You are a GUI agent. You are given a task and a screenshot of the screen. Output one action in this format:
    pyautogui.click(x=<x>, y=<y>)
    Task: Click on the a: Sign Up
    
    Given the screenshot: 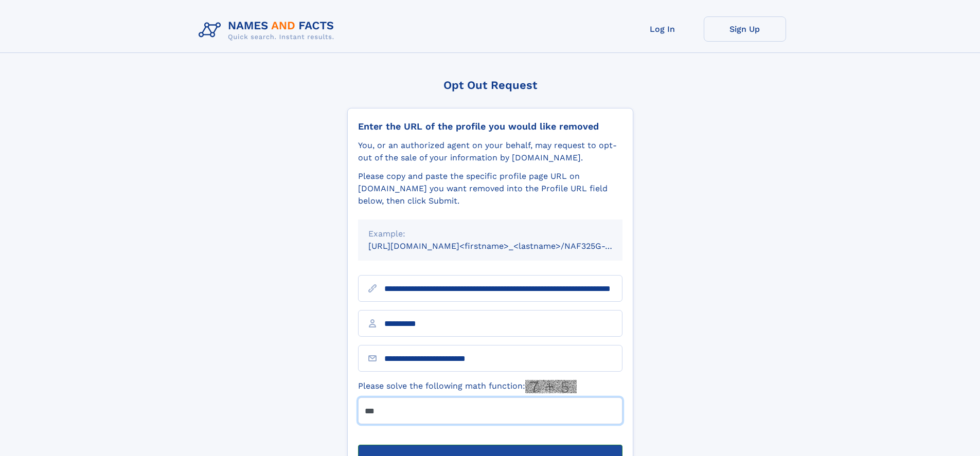 What is the action you would take?
    pyautogui.click(x=745, y=29)
    